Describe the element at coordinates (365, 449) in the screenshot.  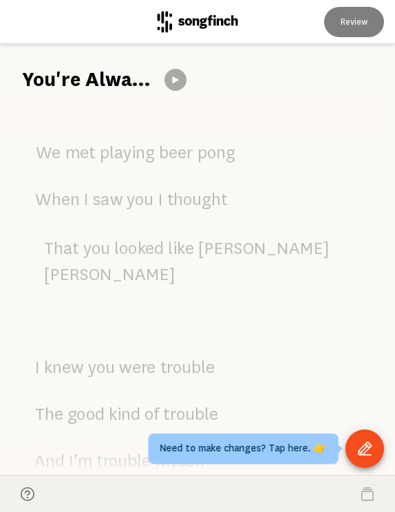
I see `button: Open Tool Menu` at that location.